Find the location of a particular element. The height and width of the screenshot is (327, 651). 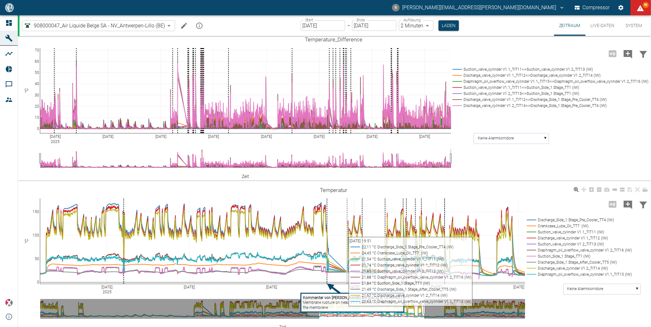

button: rene.anke@neac.de is located at coordinates (478, 8).